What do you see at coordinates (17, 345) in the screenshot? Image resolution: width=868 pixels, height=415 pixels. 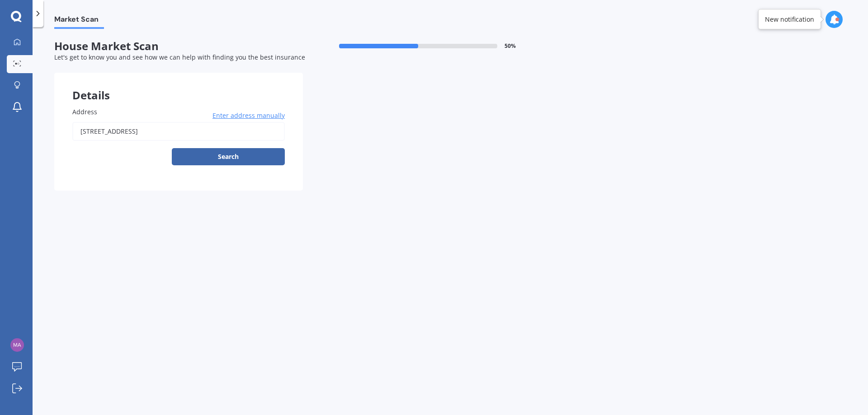 I see `img: f1bf7f15b47ea4c4b93bae5b9c93d9fb` at bounding box center [17, 345].